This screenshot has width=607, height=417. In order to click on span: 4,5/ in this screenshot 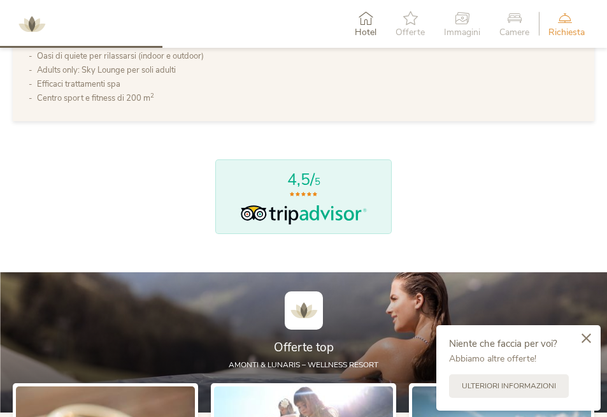, I will do `click(301, 180)`.